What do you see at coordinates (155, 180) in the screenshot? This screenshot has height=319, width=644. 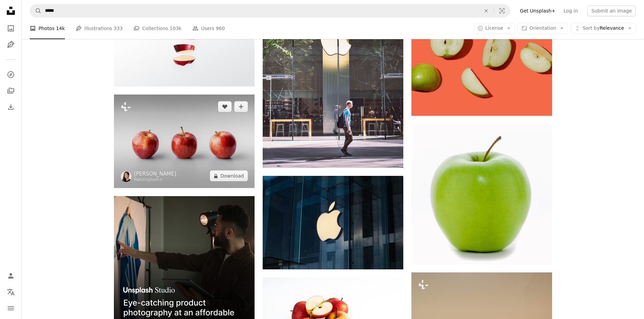 I see `div: For` at bounding box center [155, 180].